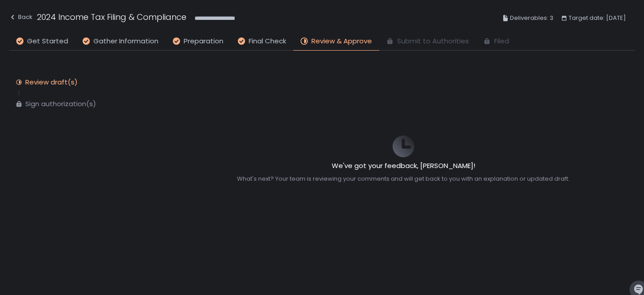  What do you see at coordinates (532, 18) in the screenshot?
I see `span: Deliverables: 3` at bounding box center [532, 18].